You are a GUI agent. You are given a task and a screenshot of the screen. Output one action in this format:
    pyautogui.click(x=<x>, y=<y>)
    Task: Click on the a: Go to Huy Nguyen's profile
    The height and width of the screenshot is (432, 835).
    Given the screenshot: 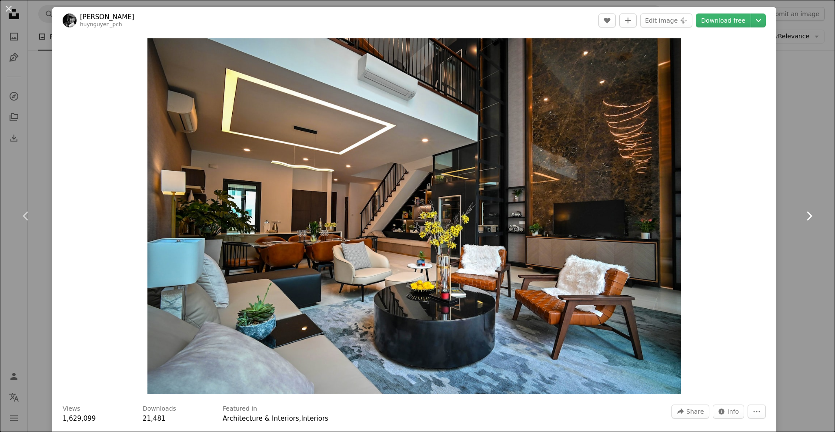 What is the action you would take?
    pyautogui.click(x=70, y=20)
    